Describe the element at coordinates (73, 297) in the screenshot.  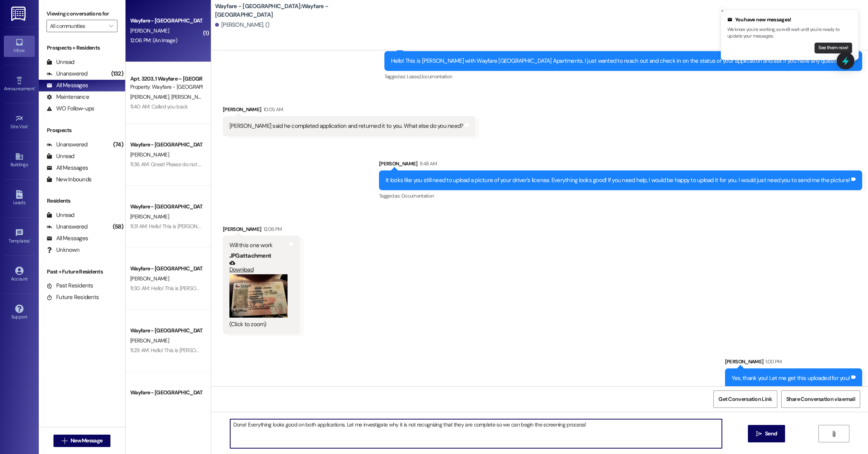
I see `div: Future Residents` at that location.